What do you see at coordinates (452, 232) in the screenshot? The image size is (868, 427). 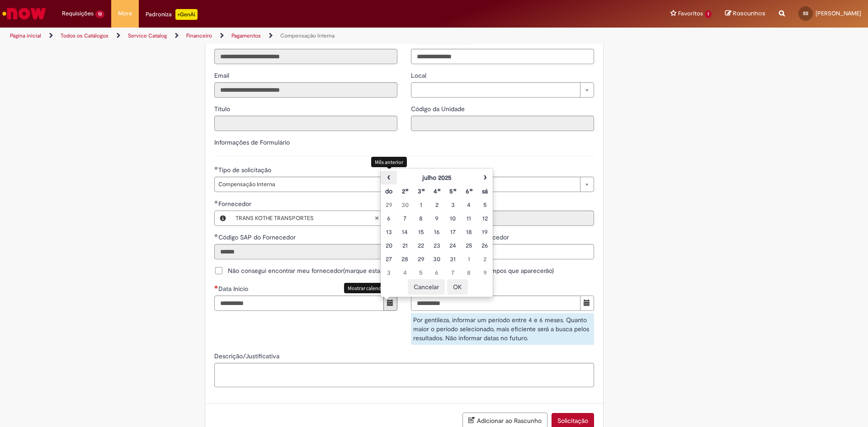 I see `div: 17 August 2025 Sunday` at bounding box center [452, 232].